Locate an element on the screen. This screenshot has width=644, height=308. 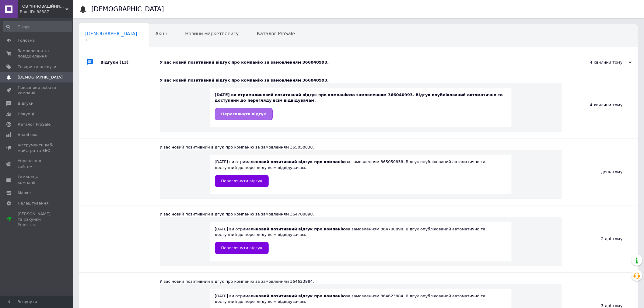
div: Ваш ID: 88387 is located at coordinates (46, 12).